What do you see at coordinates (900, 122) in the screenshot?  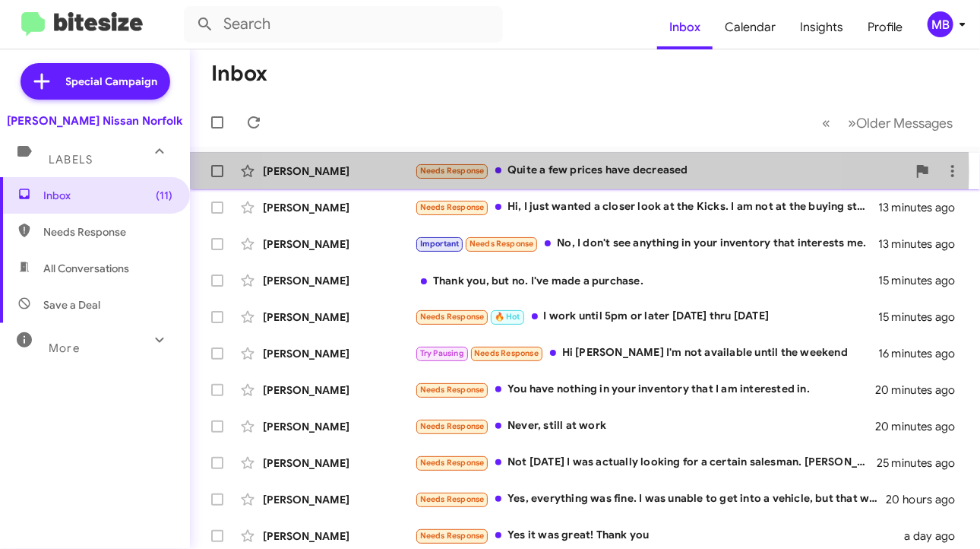 I see `button: Next` at bounding box center [900, 122].